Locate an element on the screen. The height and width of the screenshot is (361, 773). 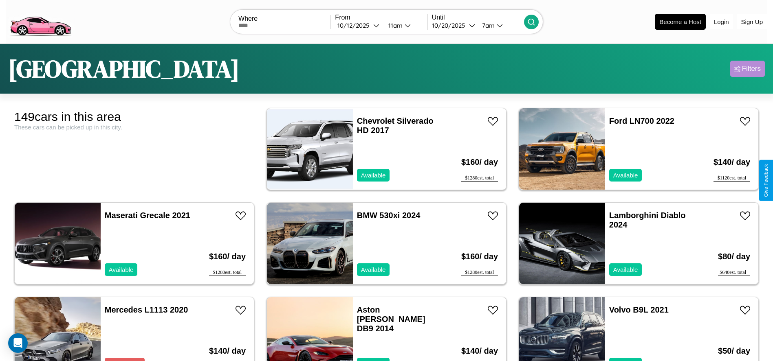
h3: $ 140 / day is located at coordinates (732, 162).